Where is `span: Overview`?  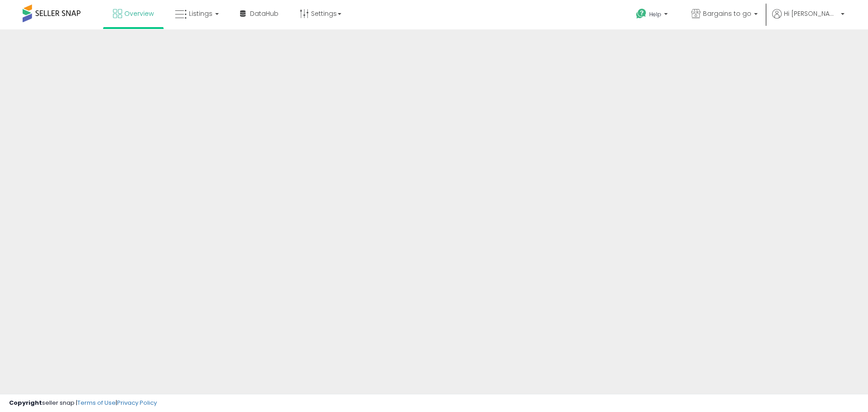
span: Overview is located at coordinates (139, 14).